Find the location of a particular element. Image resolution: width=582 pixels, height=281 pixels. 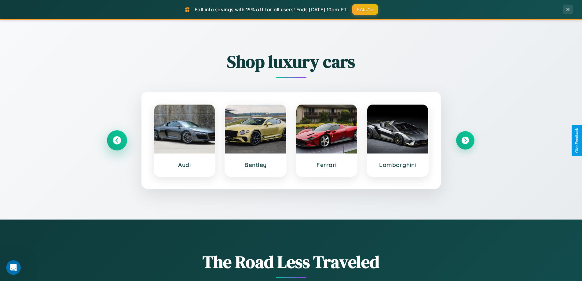

button: FALL15 is located at coordinates (365, 9).